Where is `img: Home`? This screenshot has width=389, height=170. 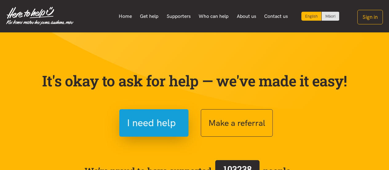
img: Home is located at coordinates (40, 16).